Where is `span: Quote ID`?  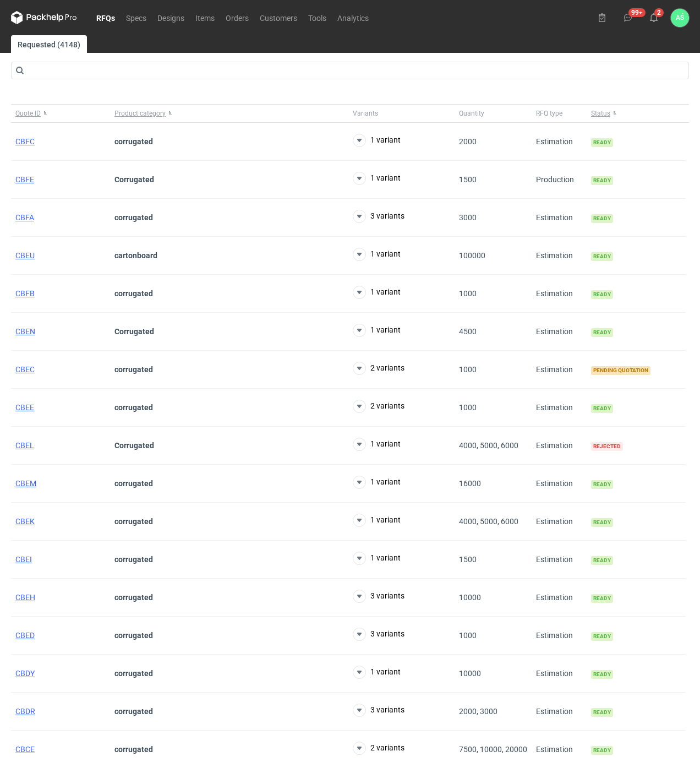
span: Quote ID is located at coordinates (28, 113).